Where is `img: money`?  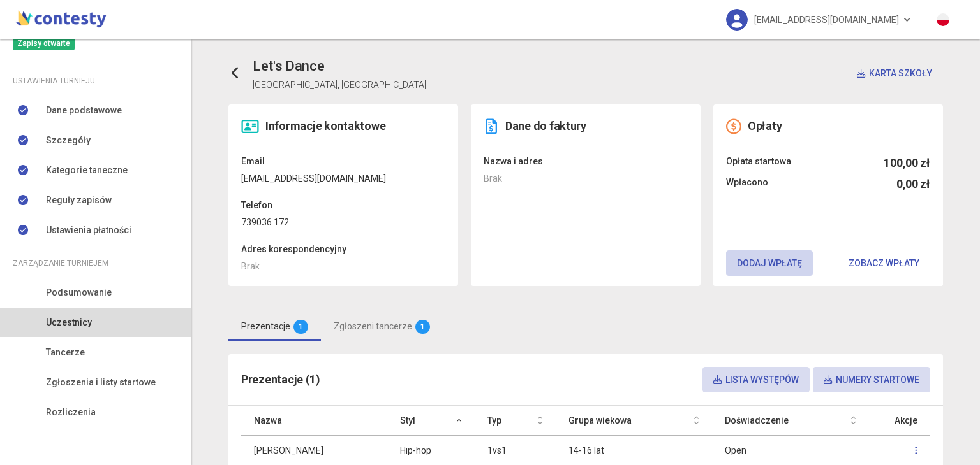 img: money is located at coordinates (734, 126).